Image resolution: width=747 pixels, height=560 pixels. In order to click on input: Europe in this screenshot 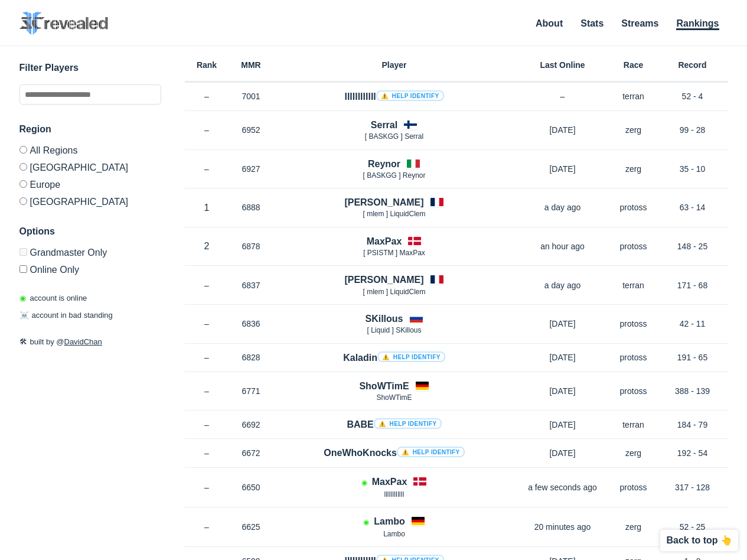, I will do `click(23, 184)`.